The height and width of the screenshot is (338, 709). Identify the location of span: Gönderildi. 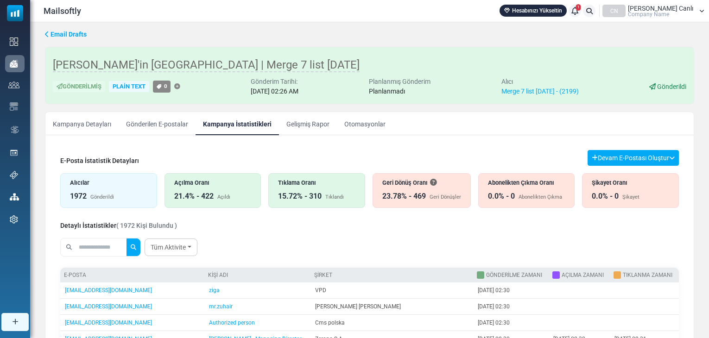
(672, 87).